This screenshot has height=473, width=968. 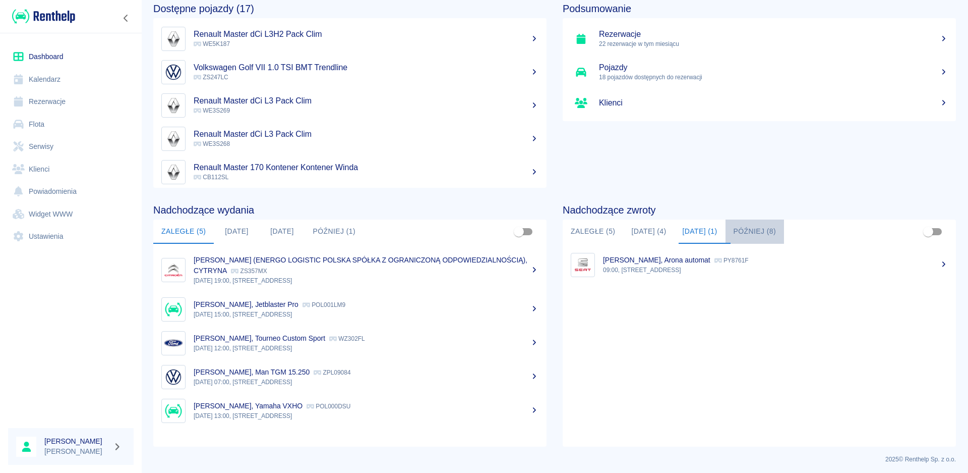 What do you see at coordinates (774, 44) in the screenshot?
I see `p: 22 rezerwacje w tym miesiącu` at bounding box center [774, 44].